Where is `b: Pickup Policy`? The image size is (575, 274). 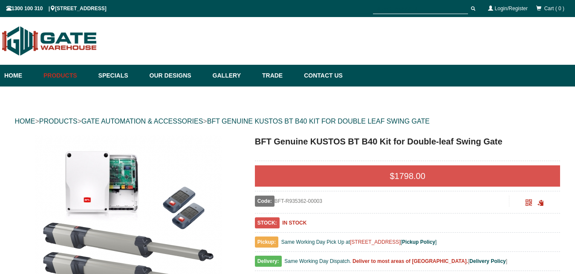
b: Pickup Policy is located at coordinates (418, 242).